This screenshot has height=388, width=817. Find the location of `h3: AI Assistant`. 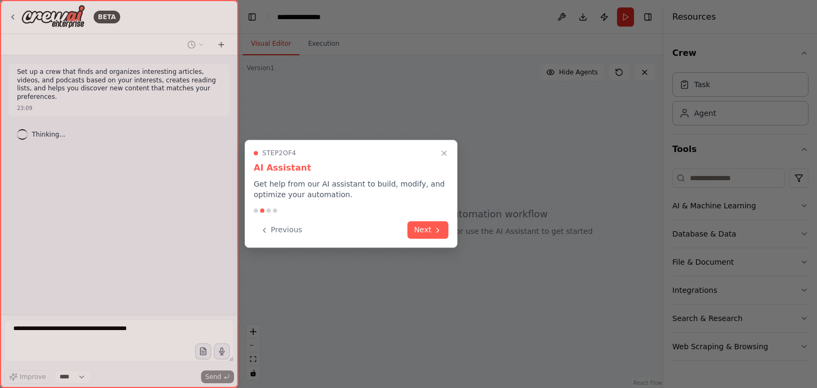

h3: AI Assistant is located at coordinates (351, 168).